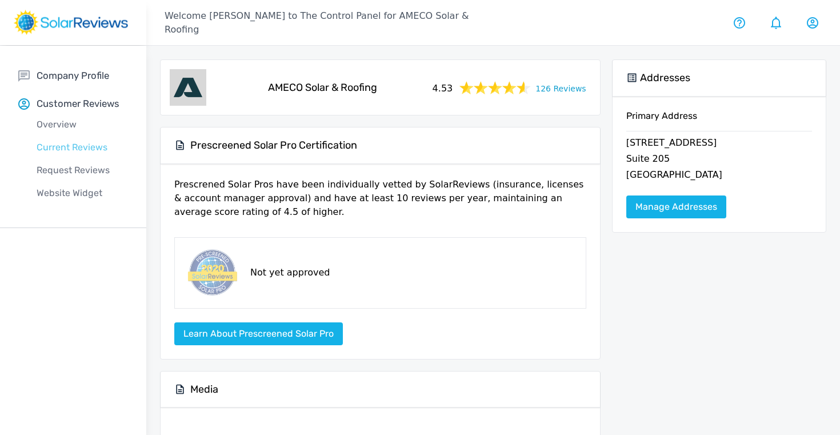  Describe the element at coordinates (212, 273) in the screenshot. I see `img: prescreened-badge.png` at that location.